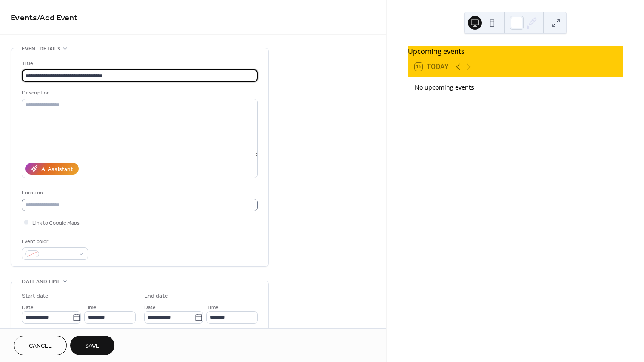  Describe the element at coordinates (57, 169) in the screenshot. I see `div: AI Assistant` at that location.